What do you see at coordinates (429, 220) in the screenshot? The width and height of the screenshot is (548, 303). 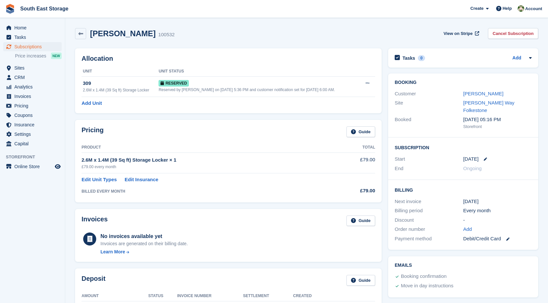 I see `div: Discount` at bounding box center [429, 220].